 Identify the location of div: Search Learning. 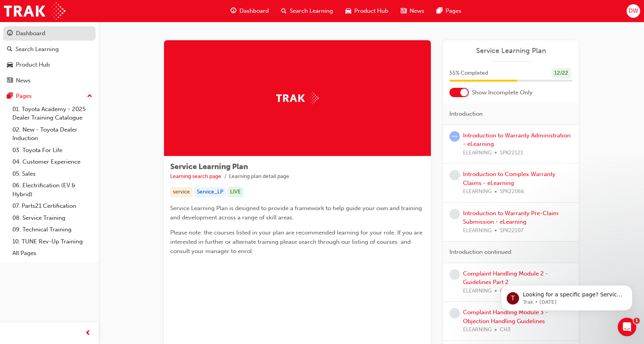
(37, 49).